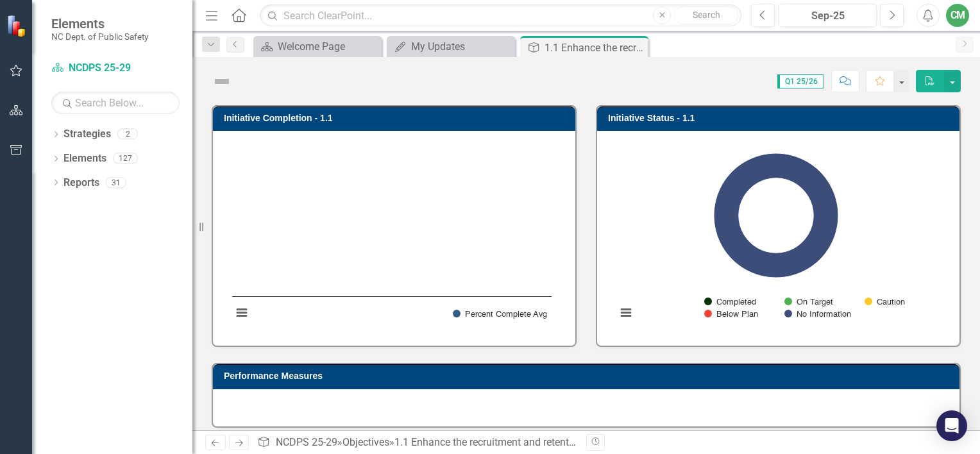 The image size is (980, 454). Describe the element at coordinates (461, 46) in the screenshot. I see `div: My Updates` at that location.